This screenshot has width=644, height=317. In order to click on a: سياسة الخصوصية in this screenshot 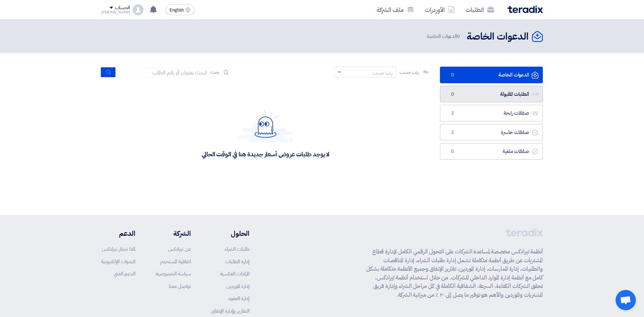, I will do `click(173, 273)`.